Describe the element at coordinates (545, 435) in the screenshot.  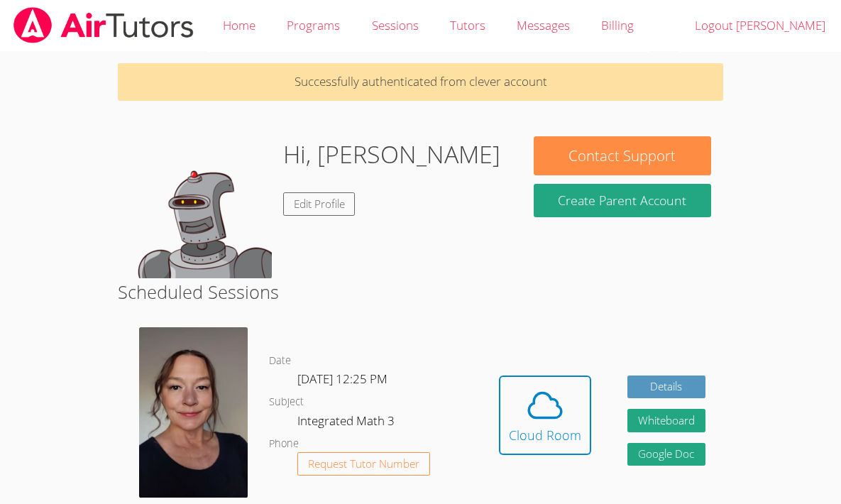
I see `div: Cloud Room` at that location.